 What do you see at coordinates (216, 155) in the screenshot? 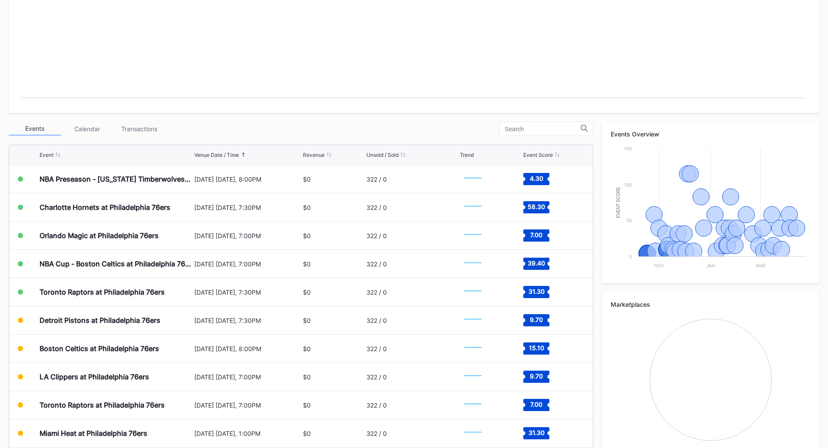
I see `div: Venue Date / Time` at bounding box center [216, 155].